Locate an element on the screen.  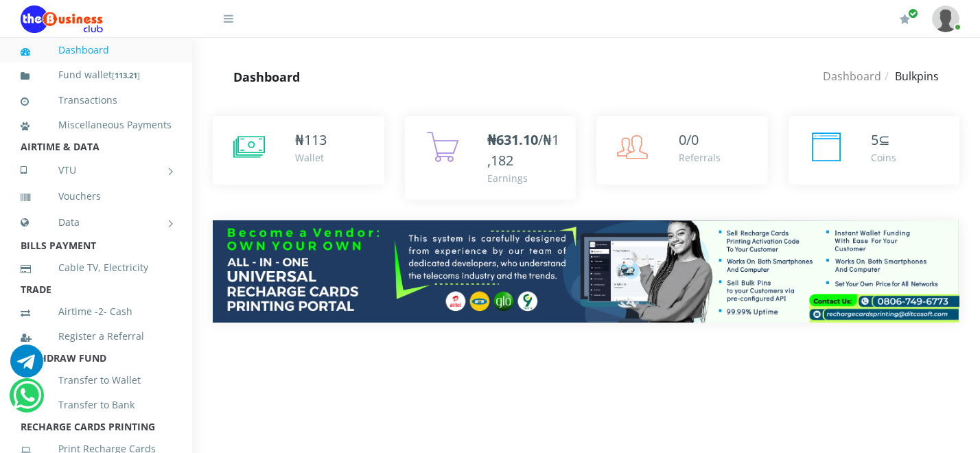
div: Wallet is located at coordinates (311, 157).